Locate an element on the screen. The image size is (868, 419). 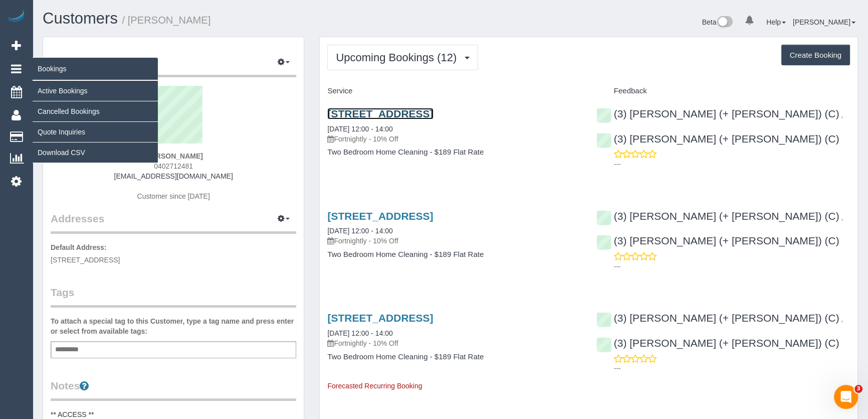
a: Customers is located at coordinates (80, 18).